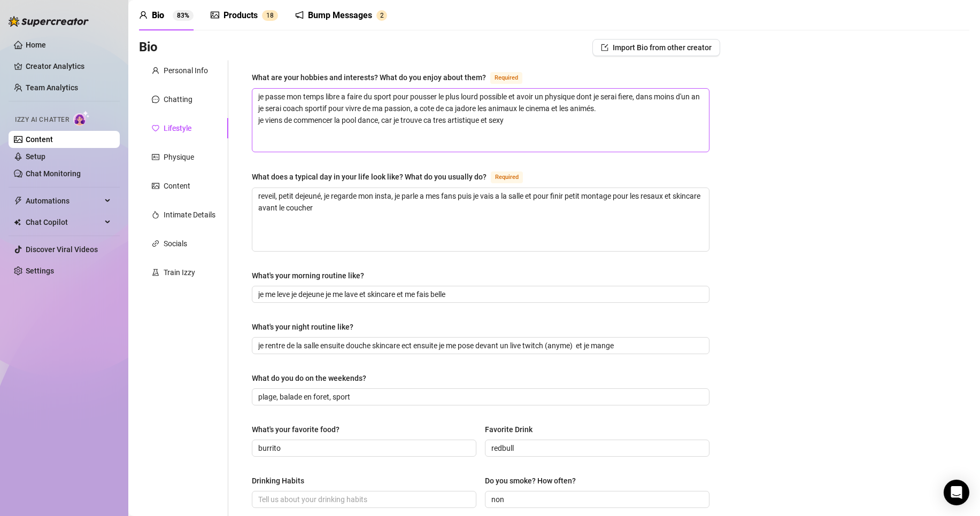  What do you see at coordinates (299, 15) in the screenshot?
I see `span: notification` at bounding box center [299, 15].